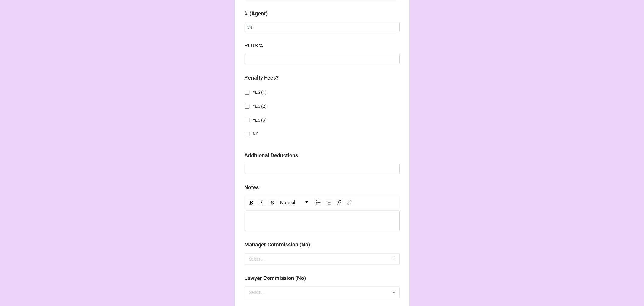 The image size is (644, 306). Describe the element at coordinates (318, 203) in the screenshot. I see `div: Unordered` at that location.